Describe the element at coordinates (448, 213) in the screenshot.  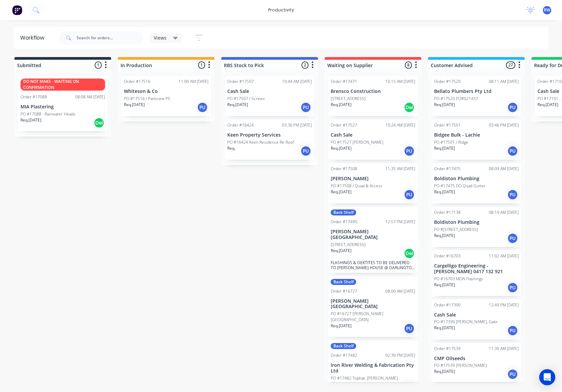
I see `div: Order #17138` at that location.